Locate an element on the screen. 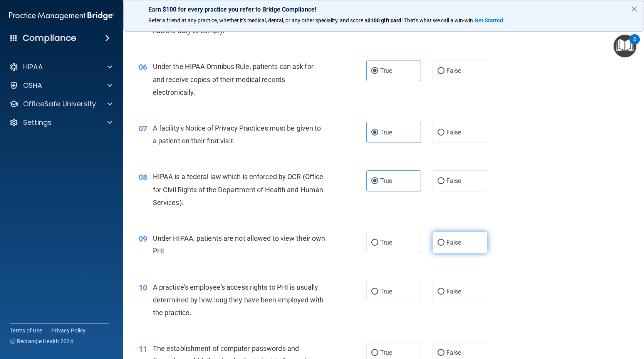 The image size is (644, 359). span: 09 is located at coordinates (143, 238).